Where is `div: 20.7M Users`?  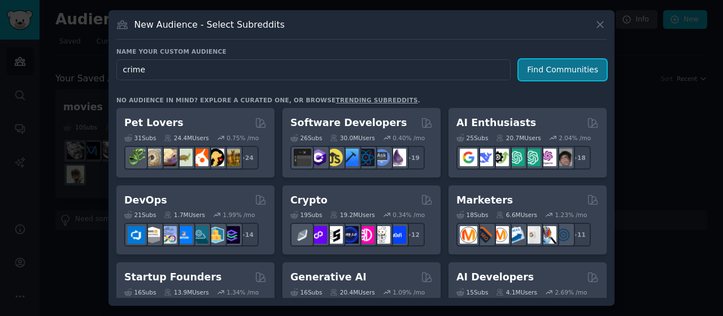 div: 20.7M Users is located at coordinates (518, 138).